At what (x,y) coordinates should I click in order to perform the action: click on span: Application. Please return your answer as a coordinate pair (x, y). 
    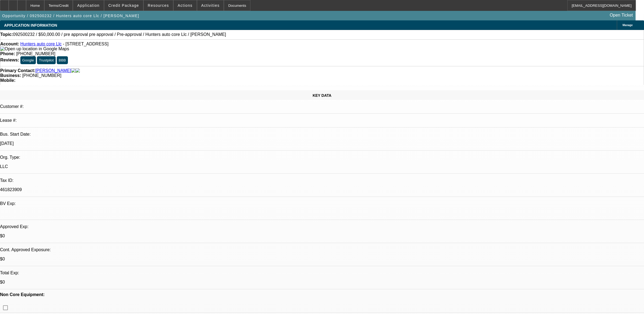
    Looking at the image, I should click on (88, 6).